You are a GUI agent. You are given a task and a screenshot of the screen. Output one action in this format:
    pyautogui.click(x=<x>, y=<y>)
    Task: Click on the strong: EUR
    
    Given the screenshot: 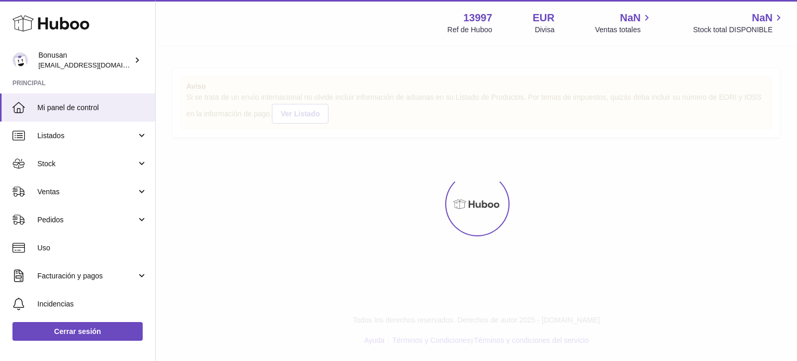 What is the action you would take?
    pyautogui.click(x=544, y=18)
    